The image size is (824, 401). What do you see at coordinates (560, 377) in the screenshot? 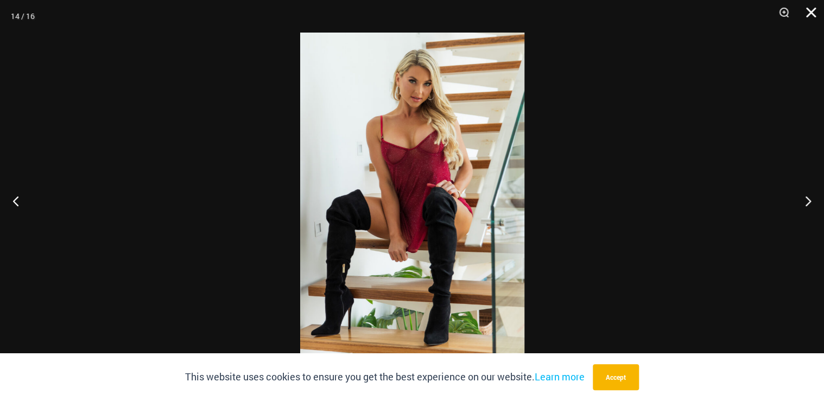
I see `a: Learn more` at bounding box center [560, 377].